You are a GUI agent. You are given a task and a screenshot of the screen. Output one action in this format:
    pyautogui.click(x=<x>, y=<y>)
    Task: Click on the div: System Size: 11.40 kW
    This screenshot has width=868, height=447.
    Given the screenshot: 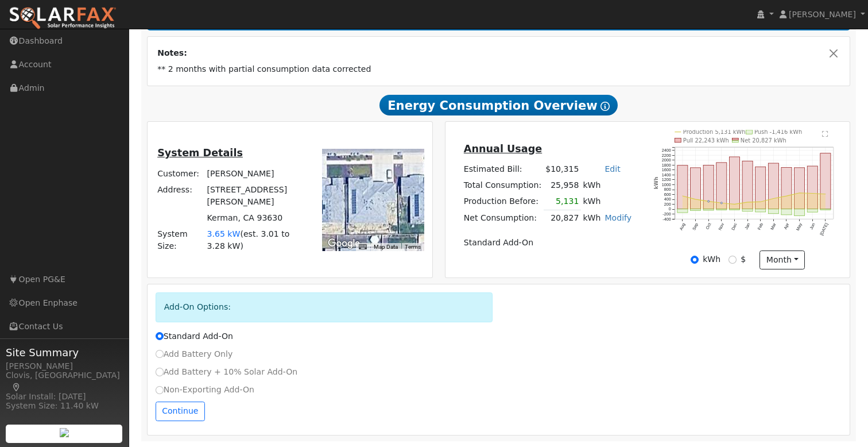 What is the action you would take?
    pyautogui.click(x=64, y=405)
    